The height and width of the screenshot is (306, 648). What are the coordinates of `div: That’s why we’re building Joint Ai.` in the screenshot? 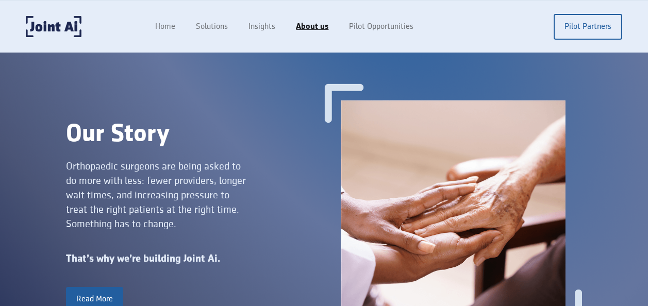 It's located at (195, 259).